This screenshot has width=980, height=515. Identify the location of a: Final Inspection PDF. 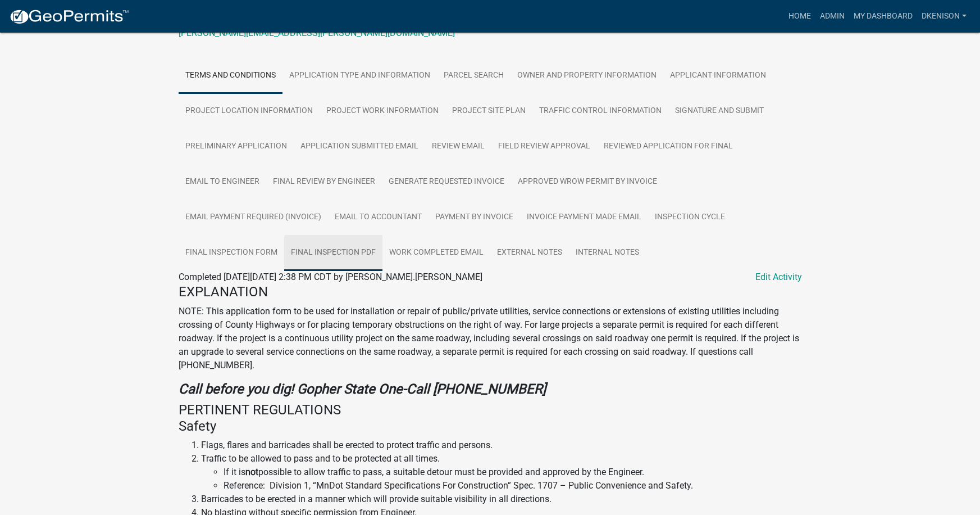
(333, 253).